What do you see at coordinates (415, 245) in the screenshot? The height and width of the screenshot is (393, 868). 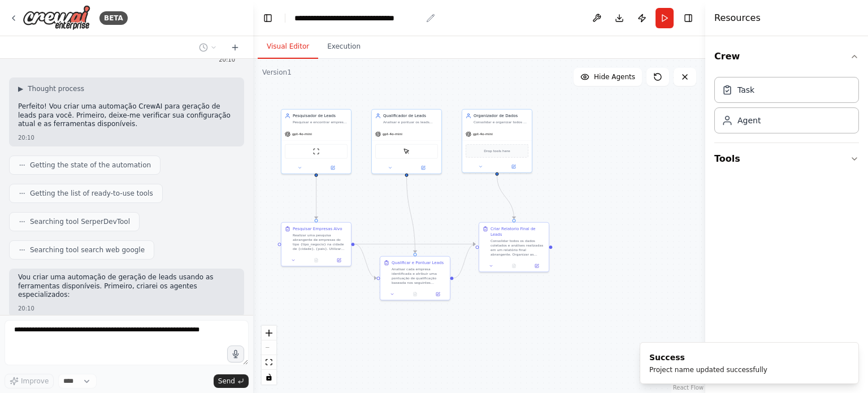 I see `g: Edge from bec25c29-9cc5-408c-8fcc-911d1c7919fe to bb4083ab-86b5-465e-8ded-a9ee3a8a68bc` at bounding box center [415, 245].